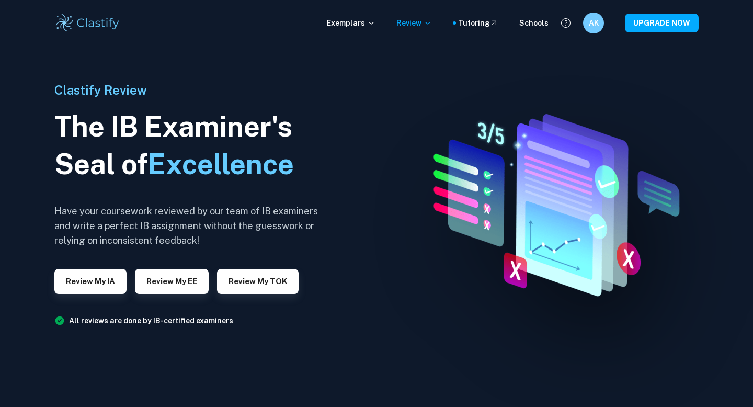 The width and height of the screenshot is (753, 407). What do you see at coordinates (151, 321) in the screenshot?
I see `a: All reviews are done by IB-certified examiners` at bounding box center [151, 321].